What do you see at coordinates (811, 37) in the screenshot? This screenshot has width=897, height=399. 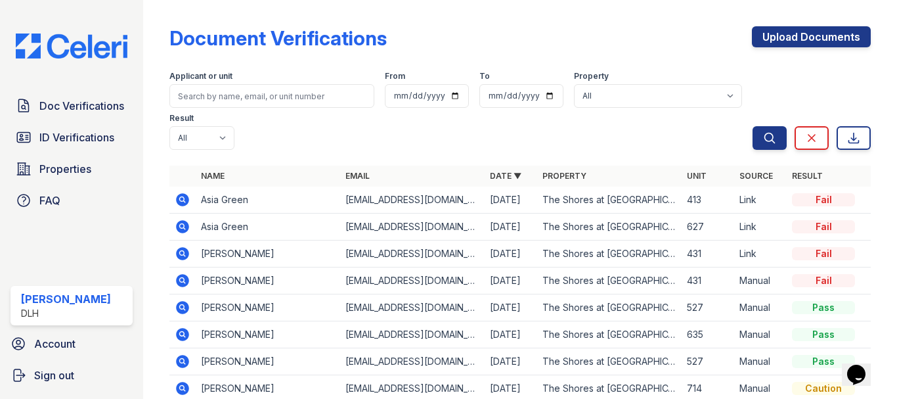 I see `a: Upload Documents` at bounding box center [811, 37].